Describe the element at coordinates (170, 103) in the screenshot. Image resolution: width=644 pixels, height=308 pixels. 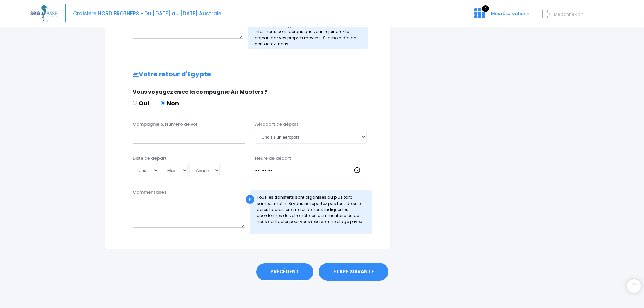
I see `label: Non` at that location.